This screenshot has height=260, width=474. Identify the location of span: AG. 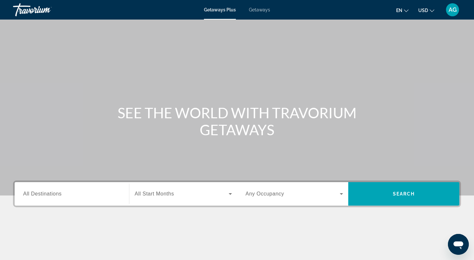
(453, 10).